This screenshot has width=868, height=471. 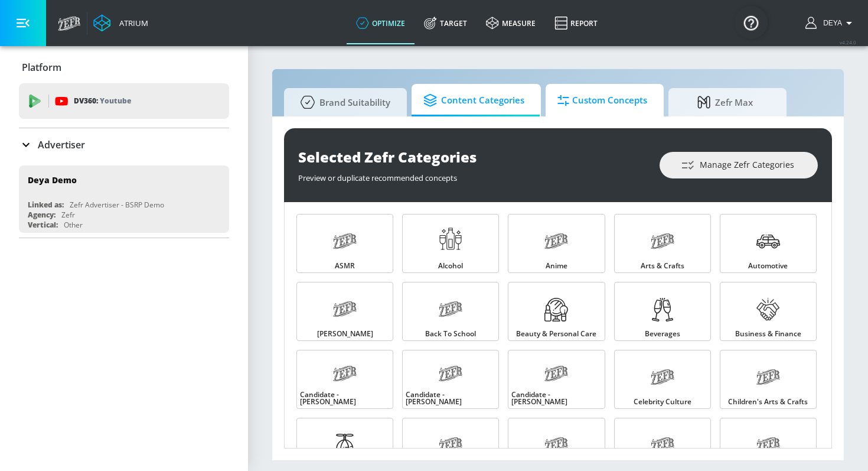 What do you see at coordinates (46, 204) in the screenshot?
I see `div: Linked as:` at bounding box center [46, 204].